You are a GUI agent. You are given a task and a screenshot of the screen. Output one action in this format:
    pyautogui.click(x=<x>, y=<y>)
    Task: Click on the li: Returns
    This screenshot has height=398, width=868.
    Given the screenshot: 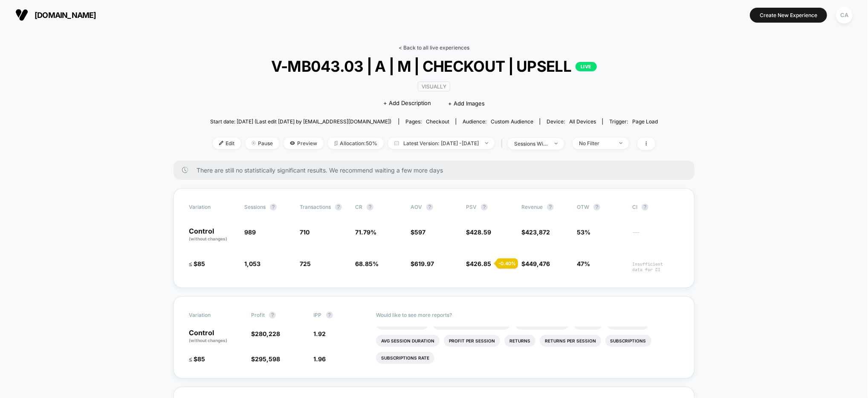 What is the action you would take?
    pyautogui.click(x=520, y=341)
    